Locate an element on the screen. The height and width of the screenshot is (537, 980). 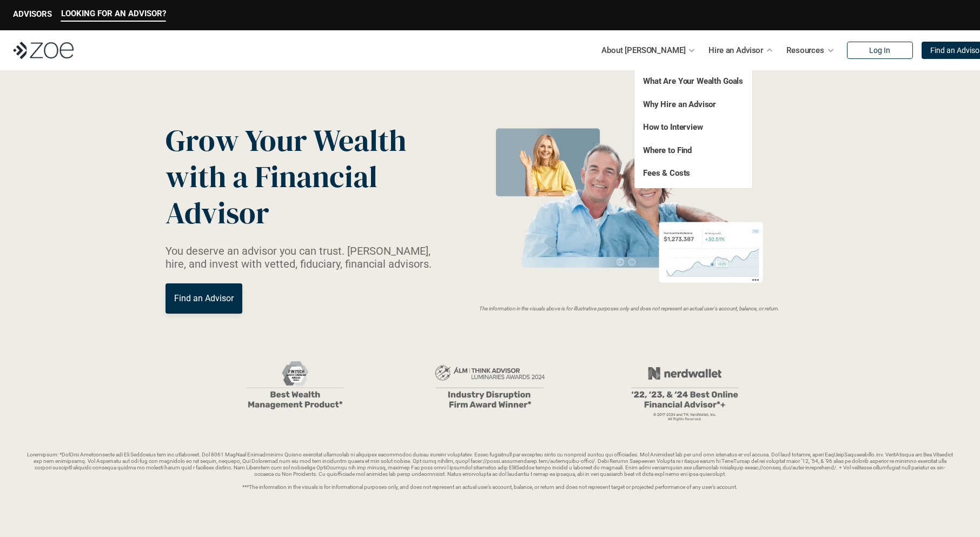
p: Find an Advisor is located at coordinates (204, 298).